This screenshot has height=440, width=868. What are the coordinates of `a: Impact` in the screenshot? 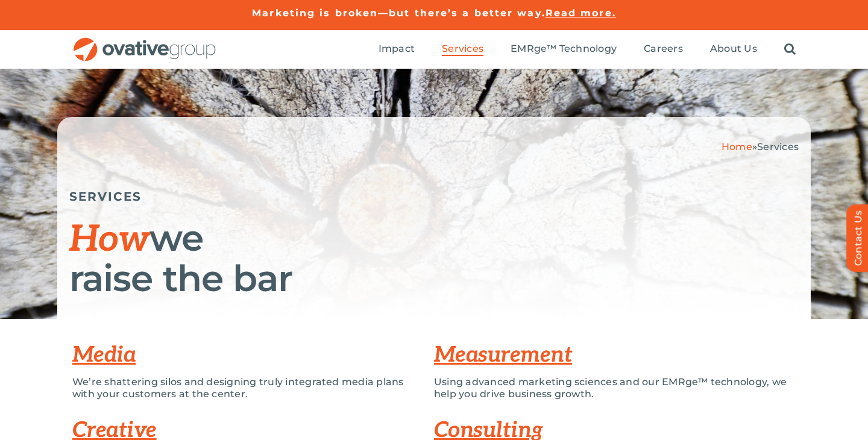 It's located at (397, 49).